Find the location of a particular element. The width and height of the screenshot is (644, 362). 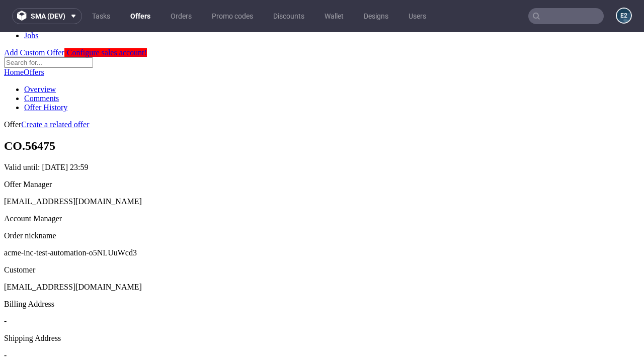

div: Offer Manager is located at coordinates (322, 153).